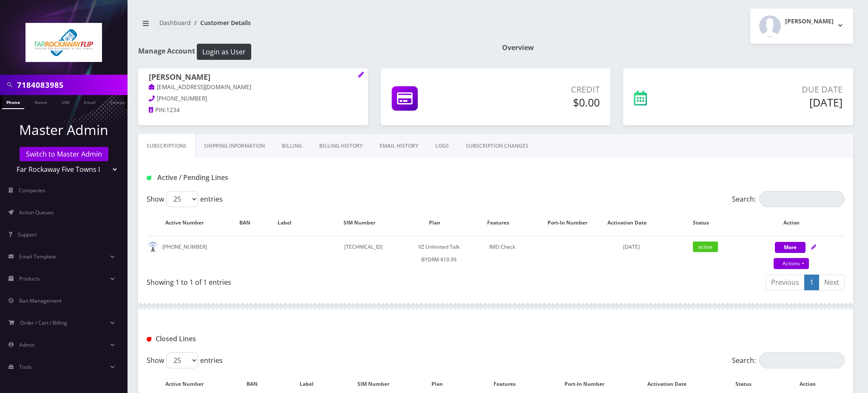 This screenshot has width=868, height=393. Describe the element at coordinates (439, 223) in the screenshot. I see `th: Plan: activate to sort column ascending` at that location.